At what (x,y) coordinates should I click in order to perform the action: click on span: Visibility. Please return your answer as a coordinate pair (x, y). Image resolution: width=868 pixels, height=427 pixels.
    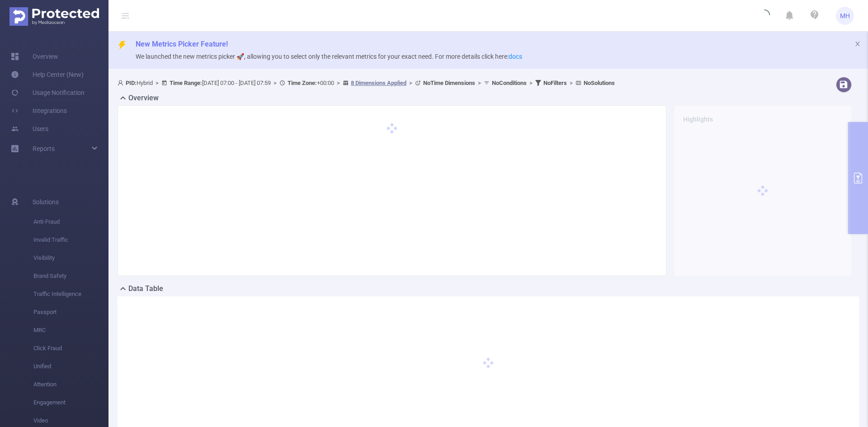
    Looking at the image, I should click on (71, 258).